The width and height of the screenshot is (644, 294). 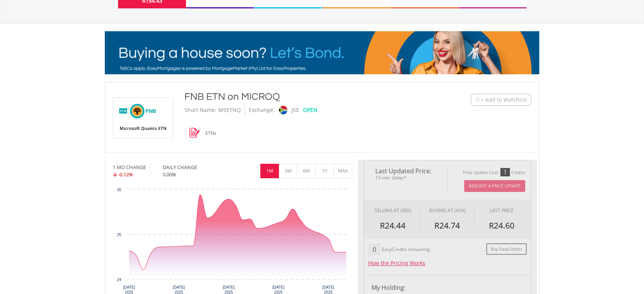 What do you see at coordinates (310, 110) in the screenshot?
I see `div: OPEN` at bounding box center [310, 110].